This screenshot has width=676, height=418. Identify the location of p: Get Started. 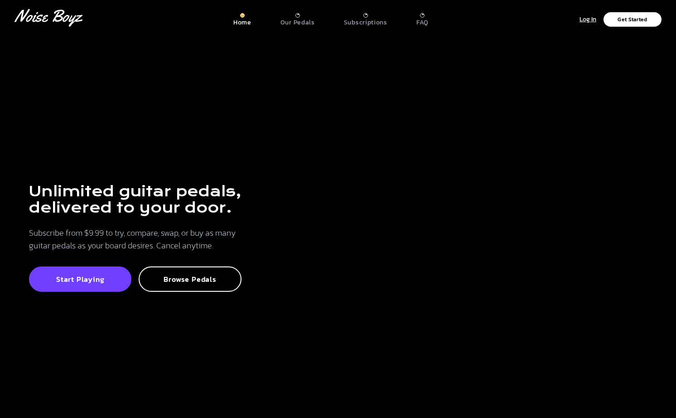
(632, 19).